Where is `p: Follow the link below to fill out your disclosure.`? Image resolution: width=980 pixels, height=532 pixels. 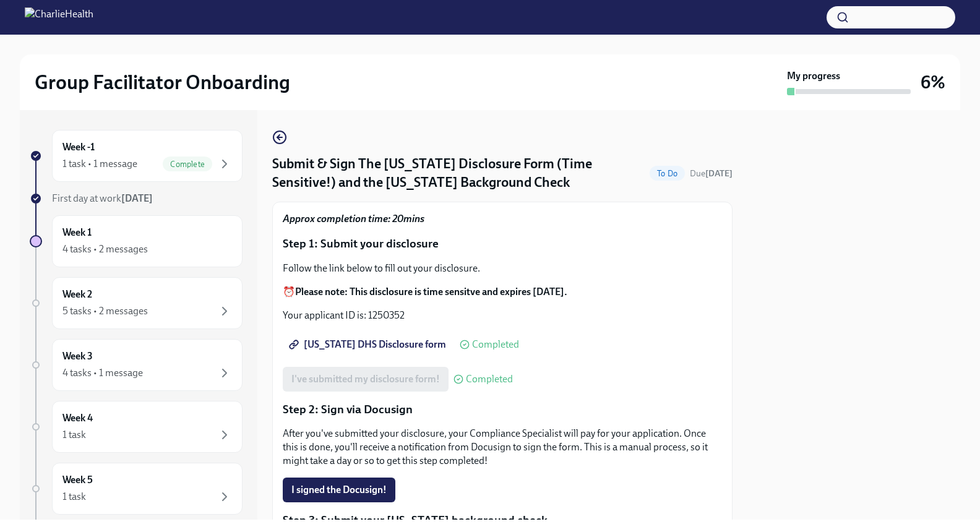 p: Follow the link below to fill out your disclosure. is located at coordinates (502, 268).